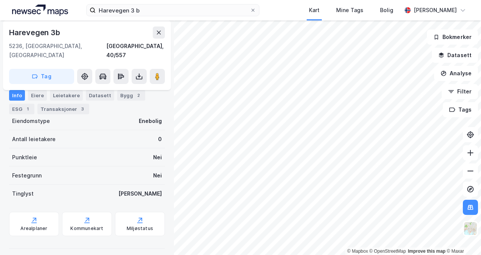 This screenshot has width=481, height=255. What do you see at coordinates (34, 139) in the screenshot?
I see `div: Antall leietakere` at bounding box center [34, 139].